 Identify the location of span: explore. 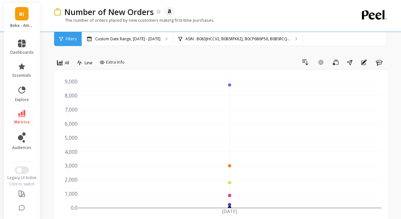
(22, 100).